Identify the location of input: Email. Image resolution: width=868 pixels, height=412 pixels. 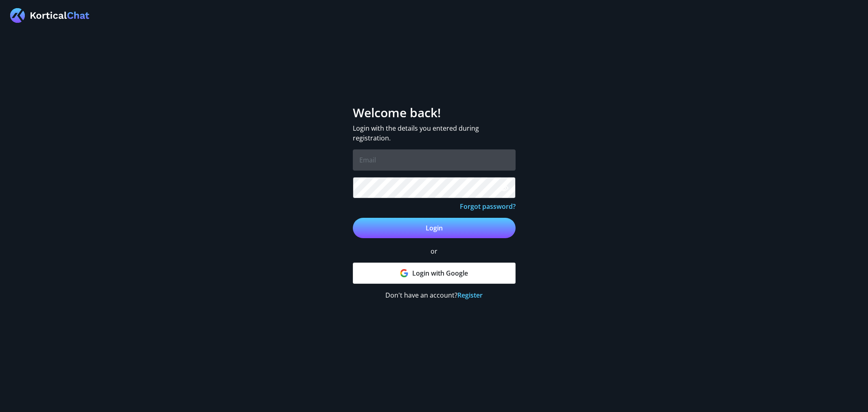
(434, 160).